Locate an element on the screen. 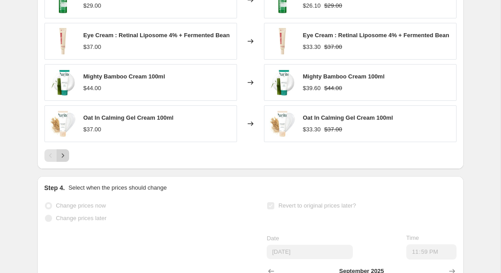  input: 9/11/2025 is located at coordinates (310, 252).